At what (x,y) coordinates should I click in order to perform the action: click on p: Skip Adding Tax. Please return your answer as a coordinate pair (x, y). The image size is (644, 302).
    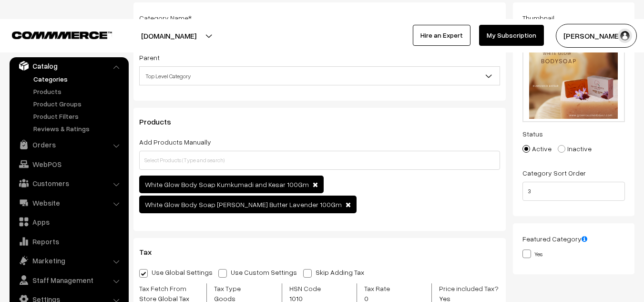
    Looking at the image, I should click on (340, 272).